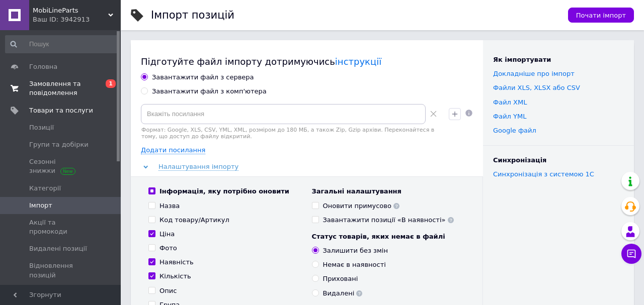 The height and width of the screenshot is (305, 644). What do you see at coordinates (168, 248) in the screenshot?
I see `div: Фото` at bounding box center [168, 248].